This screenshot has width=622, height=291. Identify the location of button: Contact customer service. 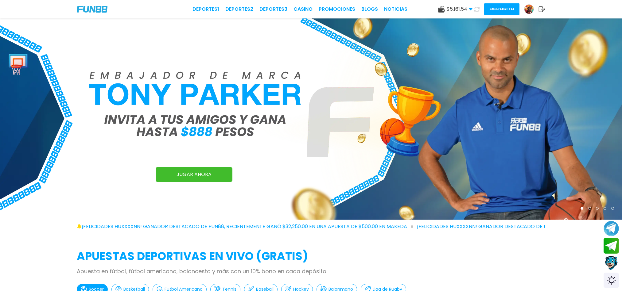
(611, 263).